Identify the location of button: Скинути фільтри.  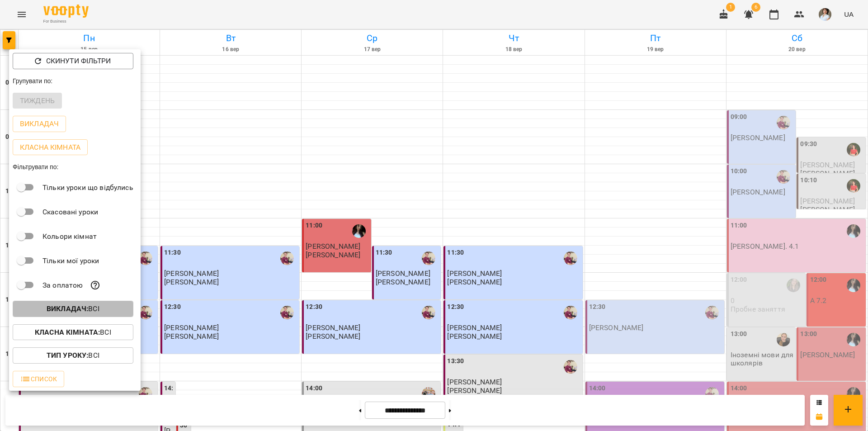
(73, 61).